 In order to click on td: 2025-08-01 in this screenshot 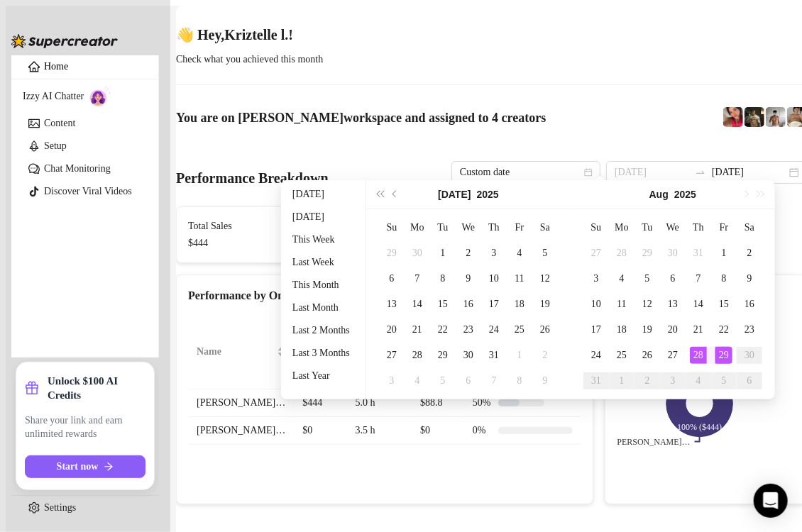, I will do `click(519, 355)`.